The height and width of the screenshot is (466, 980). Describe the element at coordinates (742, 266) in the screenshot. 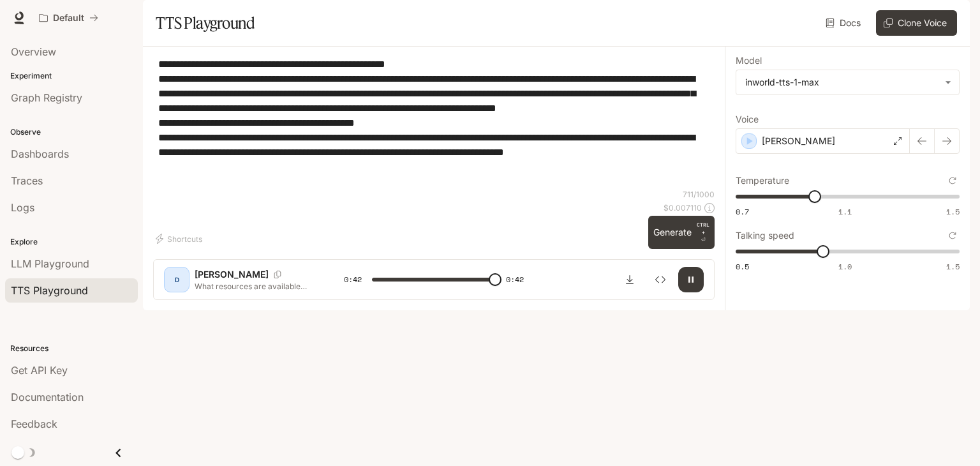

I see `span: 0.5` at that location.